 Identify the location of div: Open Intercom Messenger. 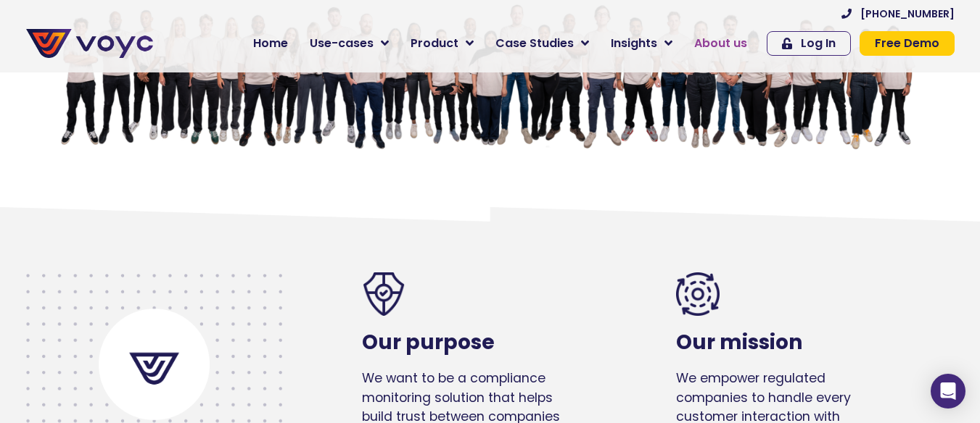
(948, 392).